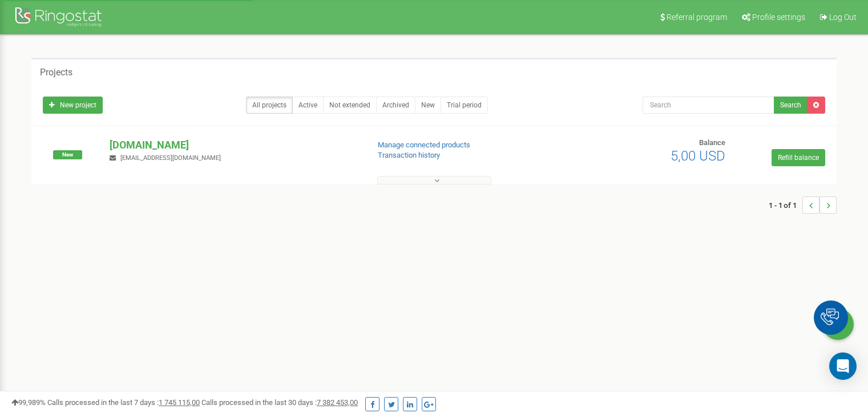  Describe the element at coordinates (698, 155) in the screenshot. I see `span: 5,00 USD` at that location.